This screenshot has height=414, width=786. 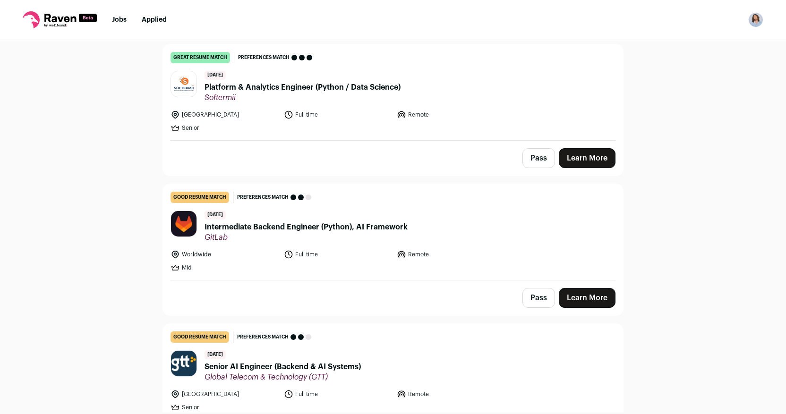 I want to click on img: cb8cf8e7bd890995fbc60bb84846ef611893af473ad40fe80f2cd4d01d545dfd.jpg, so click(x=184, y=363).